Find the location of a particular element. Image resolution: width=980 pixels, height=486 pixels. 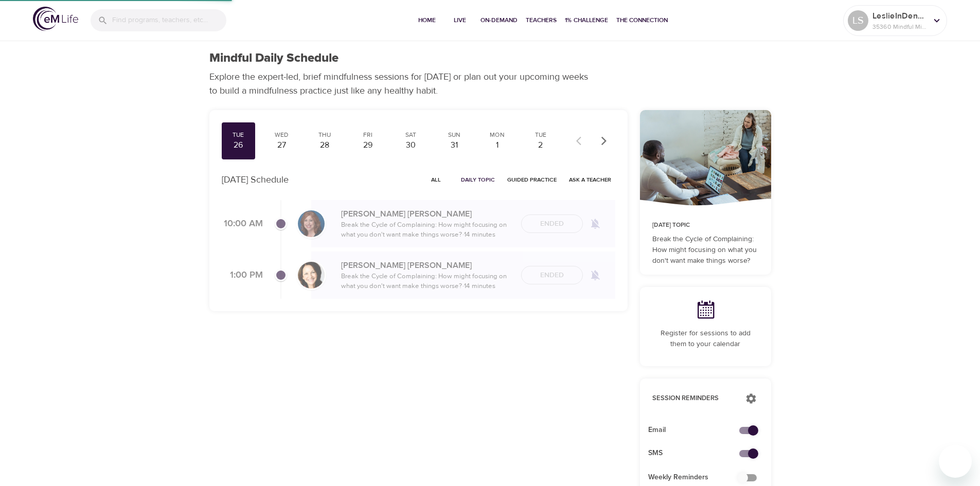

div: Mon is located at coordinates (497, 135).